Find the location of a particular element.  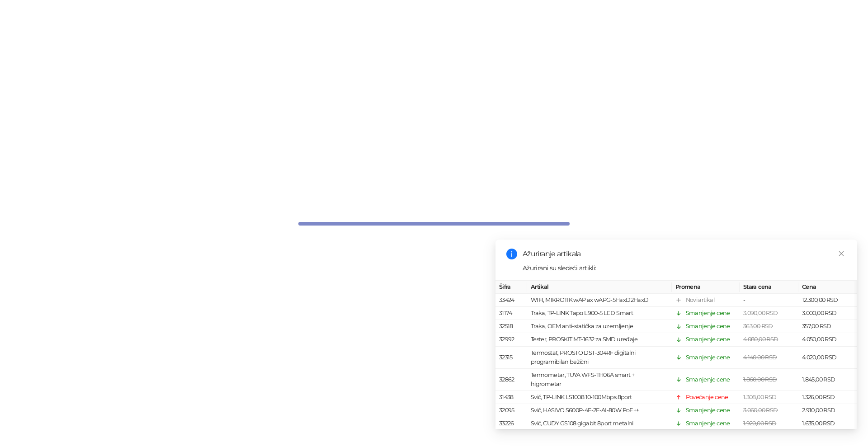

td: Termostat, PROSTO DST-304RF digitalni programibilan bežični is located at coordinates (599, 356).